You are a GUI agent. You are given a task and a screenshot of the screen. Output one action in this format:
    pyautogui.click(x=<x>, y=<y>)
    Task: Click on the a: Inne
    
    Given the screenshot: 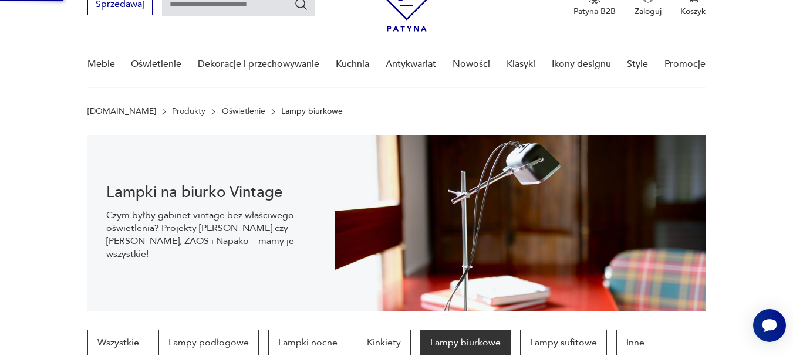 What is the action you would take?
    pyautogui.click(x=635, y=343)
    